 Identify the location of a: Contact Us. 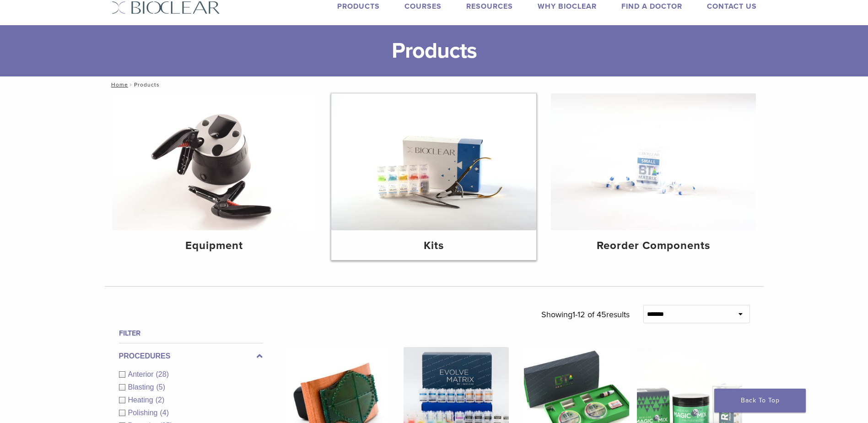
(731, 6).